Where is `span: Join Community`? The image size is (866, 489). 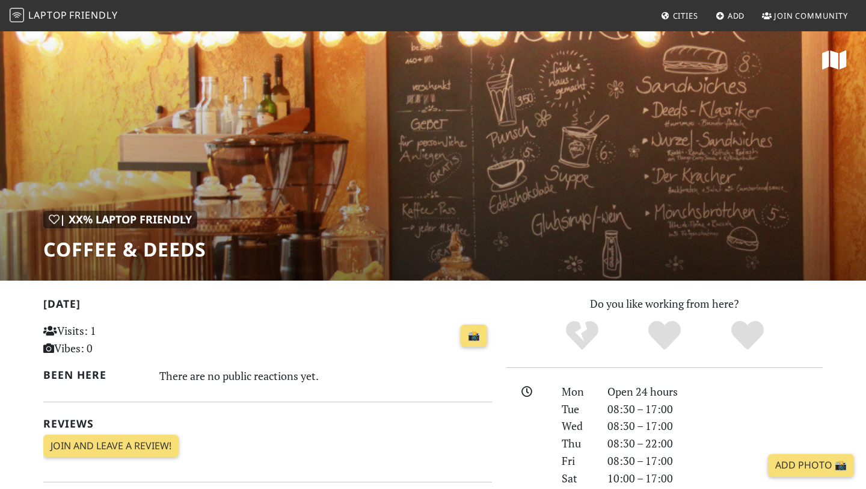
span: Join Community is located at coordinates (811, 16).